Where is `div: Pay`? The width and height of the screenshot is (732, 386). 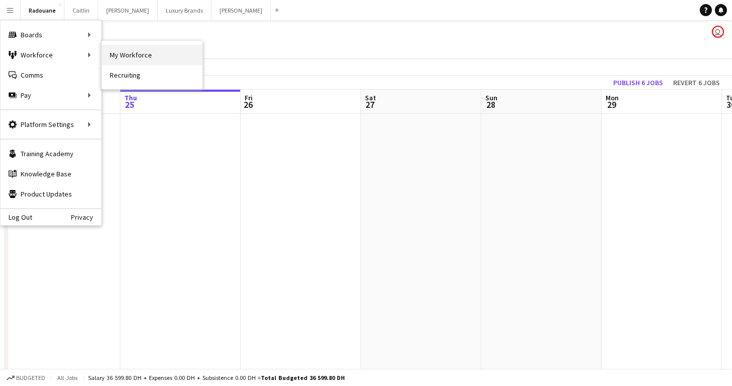
div: Pay is located at coordinates (51, 95).